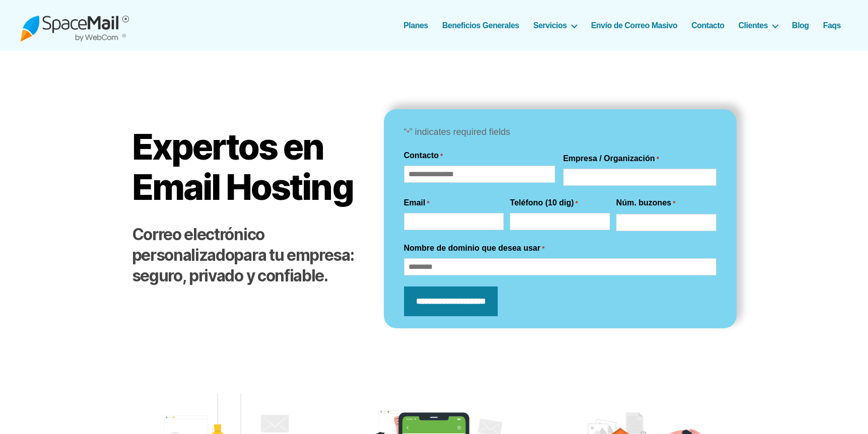 Image resolution: width=868 pixels, height=434 pixels. I want to click on a: Servicios, so click(555, 25).